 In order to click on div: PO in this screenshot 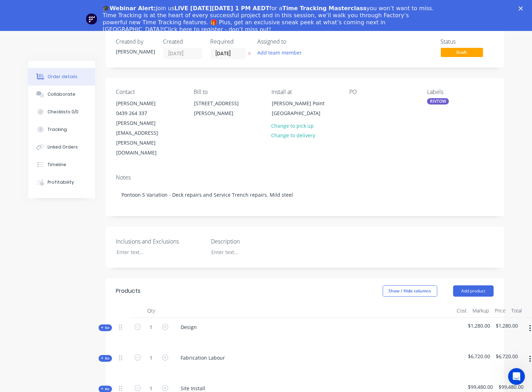, I will do `click(382, 92)`.